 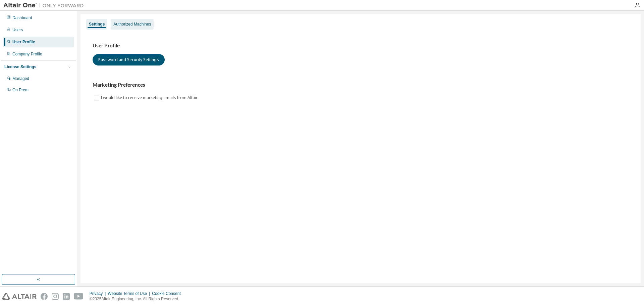 I want to click on div: Authorized Machines, so click(x=132, y=24).